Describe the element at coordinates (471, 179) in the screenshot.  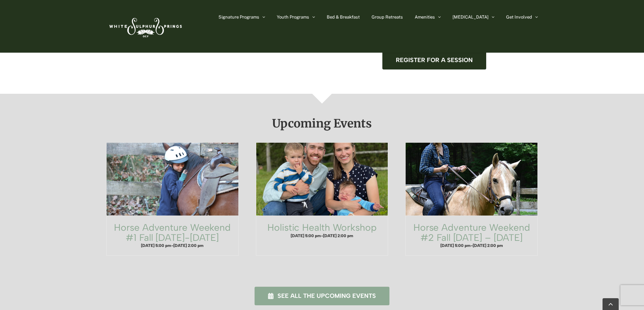
I see `a: Horse Adventure Weekend #2 Fall Friday – Sunday` at that location.